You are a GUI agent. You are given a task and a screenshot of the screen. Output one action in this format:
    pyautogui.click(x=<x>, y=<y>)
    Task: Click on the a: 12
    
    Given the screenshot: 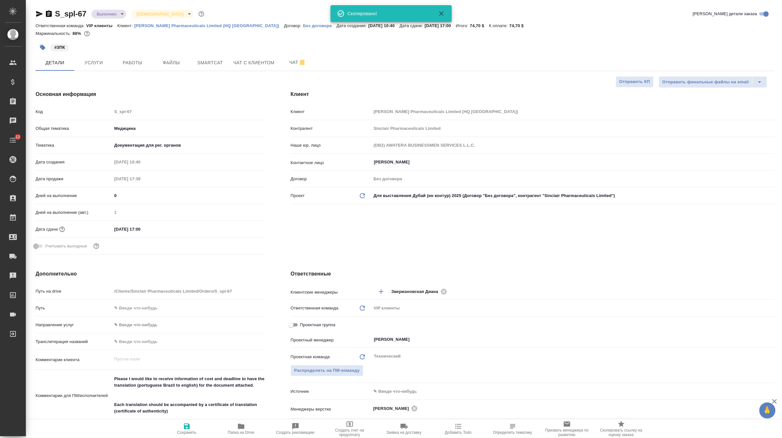 What is the action you would take?
    pyautogui.click(x=13, y=140)
    